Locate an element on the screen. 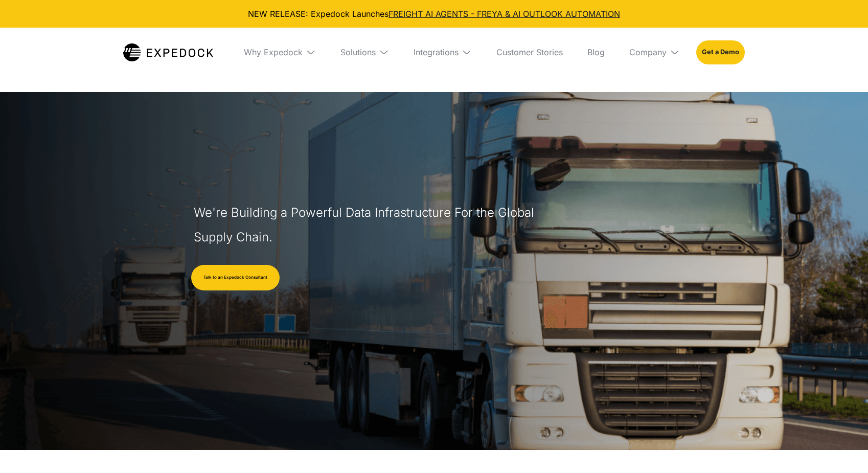 The height and width of the screenshot is (473, 868). a: Get a Demo is located at coordinates (720, 52).